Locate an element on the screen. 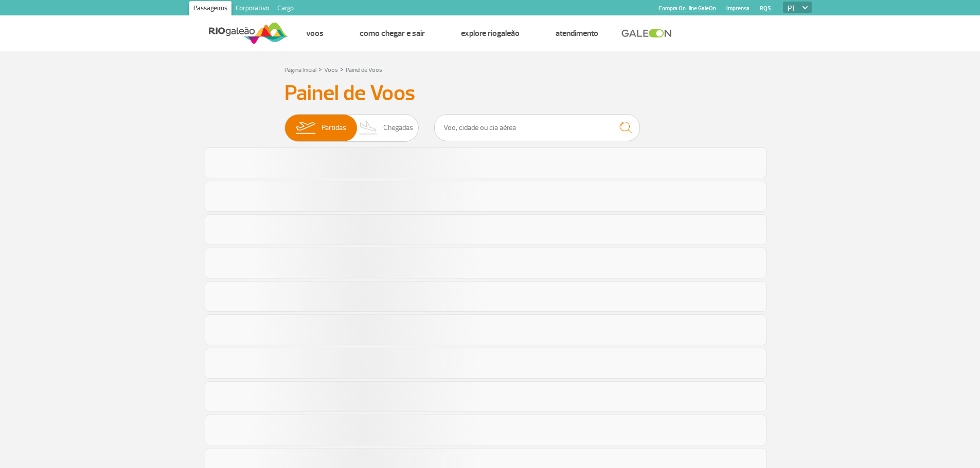 The height and width of the screenshot is (468, 980). h3: Painel de Voos is located at coordinates (490, 94).